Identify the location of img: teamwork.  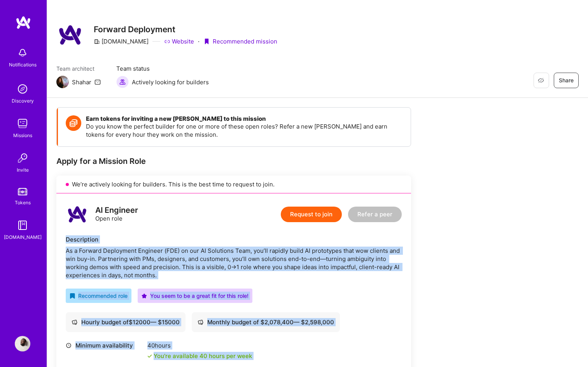
(22, 123).